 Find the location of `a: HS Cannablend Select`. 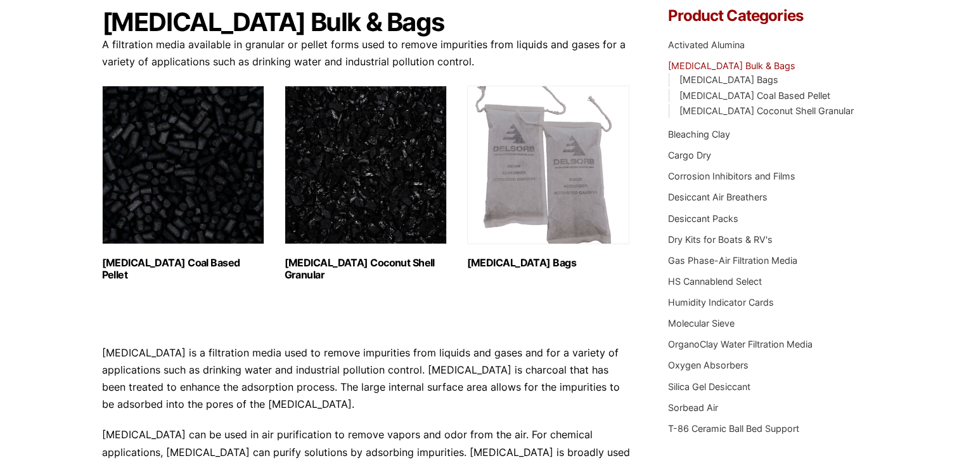

a: HS Cannablend Select is located at coordinates (715, 281).